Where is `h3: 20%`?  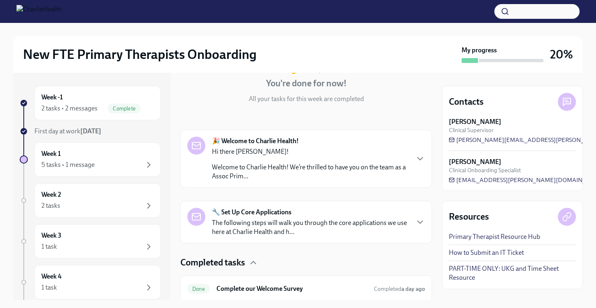 h3: 20% is located at coordinates (561, 54).